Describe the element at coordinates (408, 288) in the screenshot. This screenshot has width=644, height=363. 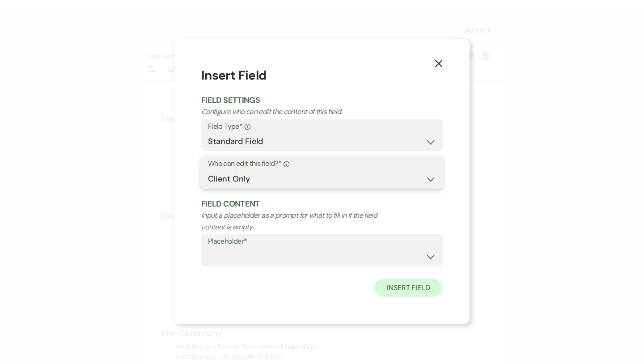
I see `button: Insert Field` at that location.